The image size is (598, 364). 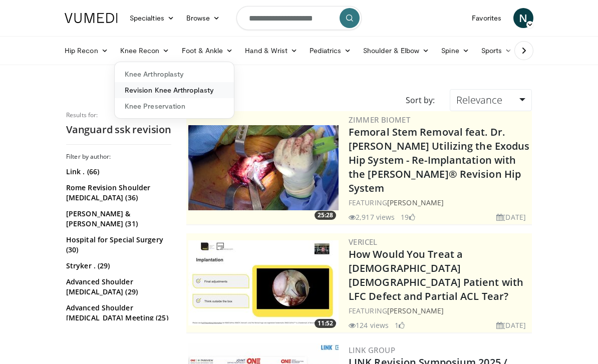 What do you see at coordinates (486, 18) in the screenshot?
I see `a: Favorites` at bounding box center [486, 18].